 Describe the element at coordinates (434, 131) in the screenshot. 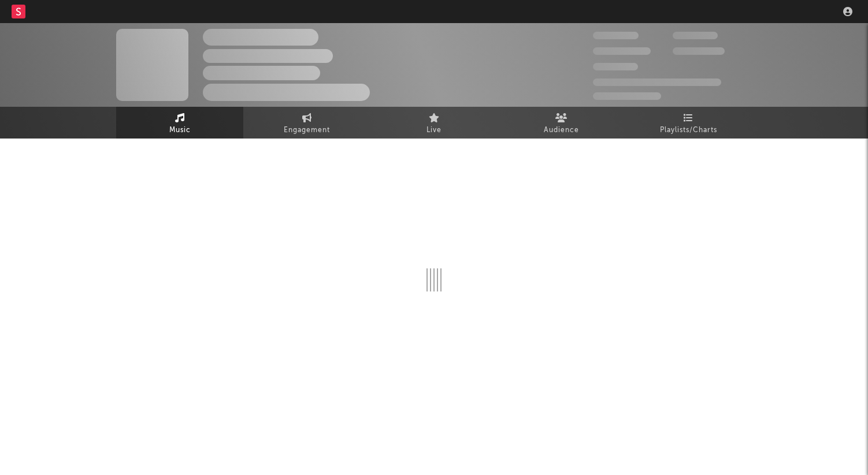

I see `span: Live` at that location.